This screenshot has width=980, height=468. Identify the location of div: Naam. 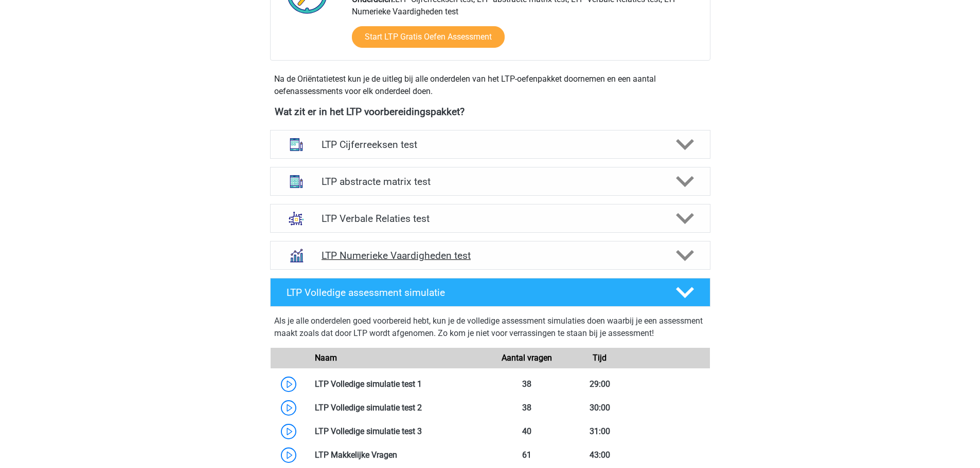
(398, 358).